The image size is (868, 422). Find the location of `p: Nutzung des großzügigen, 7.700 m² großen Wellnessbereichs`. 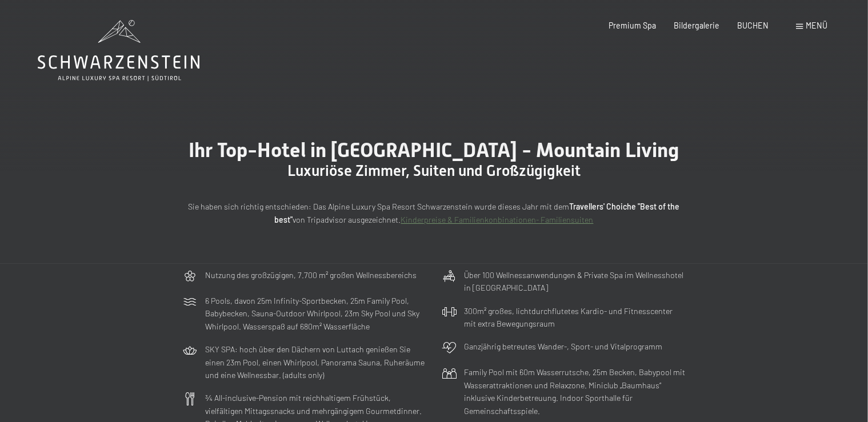

p: Nutzung des großzügigen, 7.700 m² großen Wellnessbereichs is located at coordinates (310, 275).